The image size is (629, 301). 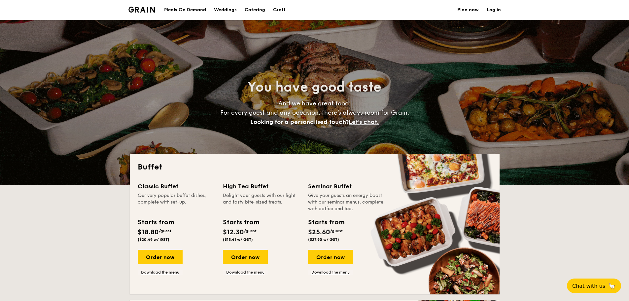 What do you see at coordinates (364, 122) in the screenshot?
I see `span: Let's chat.` at bounding box center [364, 122].